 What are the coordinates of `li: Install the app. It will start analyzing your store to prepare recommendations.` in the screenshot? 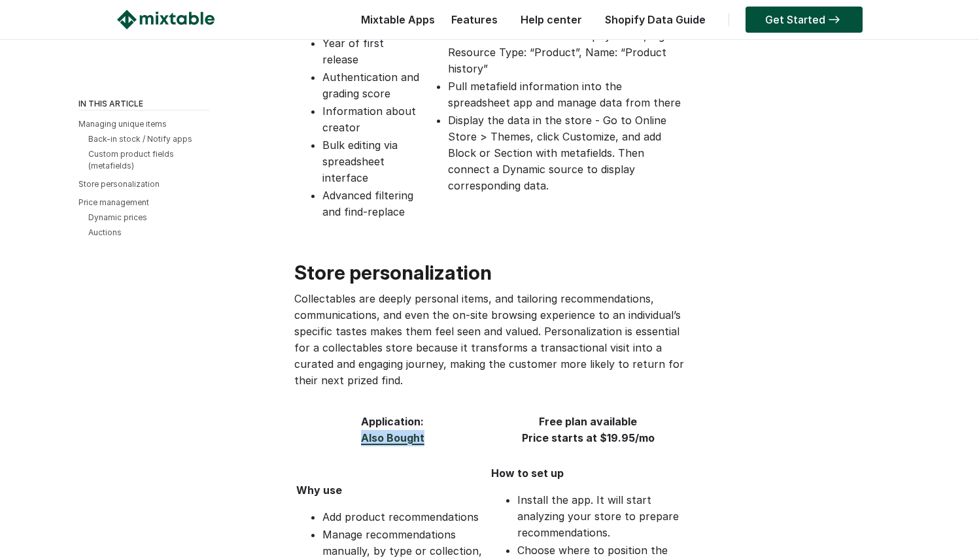 It's located at (601, 517).